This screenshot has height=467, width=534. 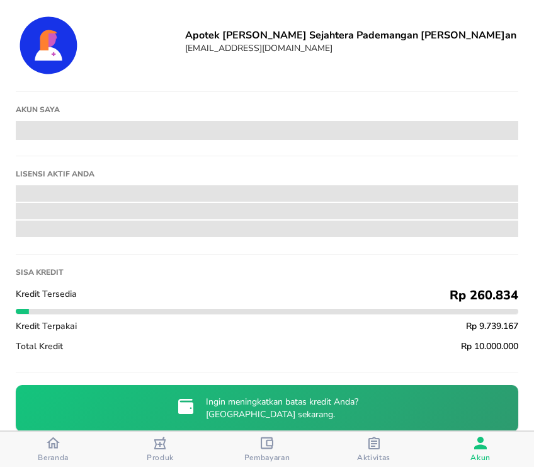 What do you see at coordinates (46, 325) in the screenshot?
I see `span: Kredit Terpakai` at bounding box center [46, 325].